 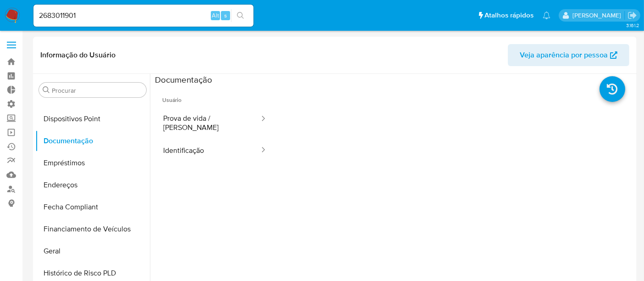 I want to click on span: Atalhos rápidos, so click(x=509, y=15).